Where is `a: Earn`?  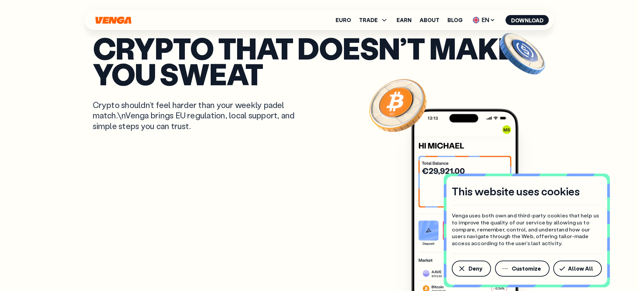
a: Earn is located at coordinates (404, 20).